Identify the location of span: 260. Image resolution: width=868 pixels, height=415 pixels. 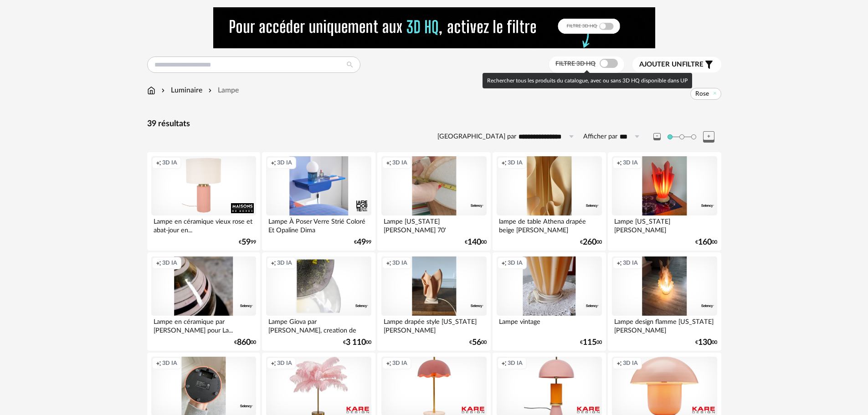
(590, 242).